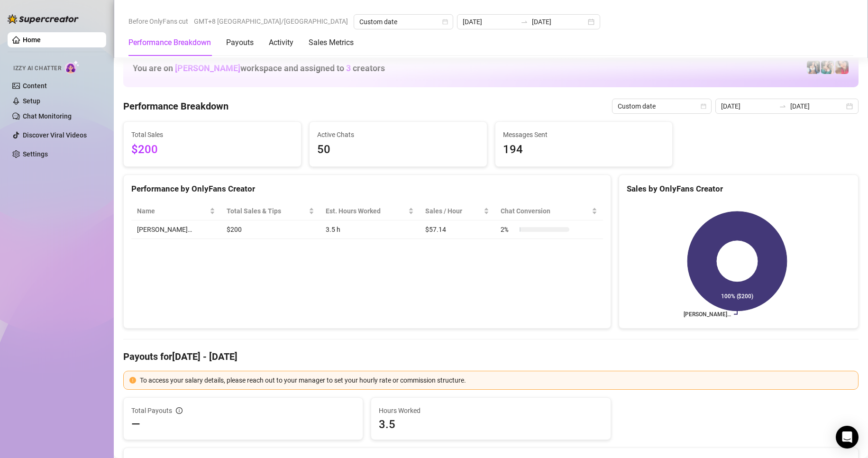  Describe the element at coordinates (331, 43) in the screenshot. I see `div: Sales Metrics` at that location.